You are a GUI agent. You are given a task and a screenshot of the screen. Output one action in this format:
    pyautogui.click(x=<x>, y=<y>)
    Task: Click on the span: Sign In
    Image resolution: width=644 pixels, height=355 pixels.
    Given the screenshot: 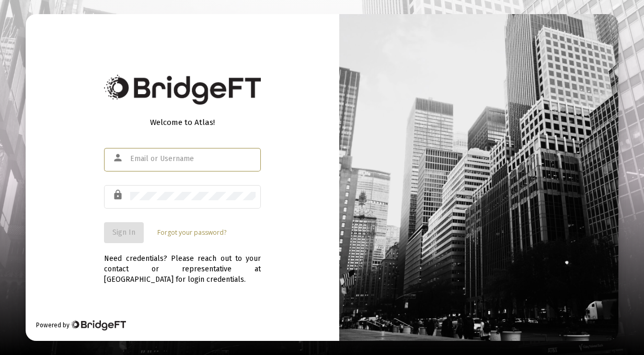 What is the action you would take?
    pyautogui.click(x=124, y=232)
    